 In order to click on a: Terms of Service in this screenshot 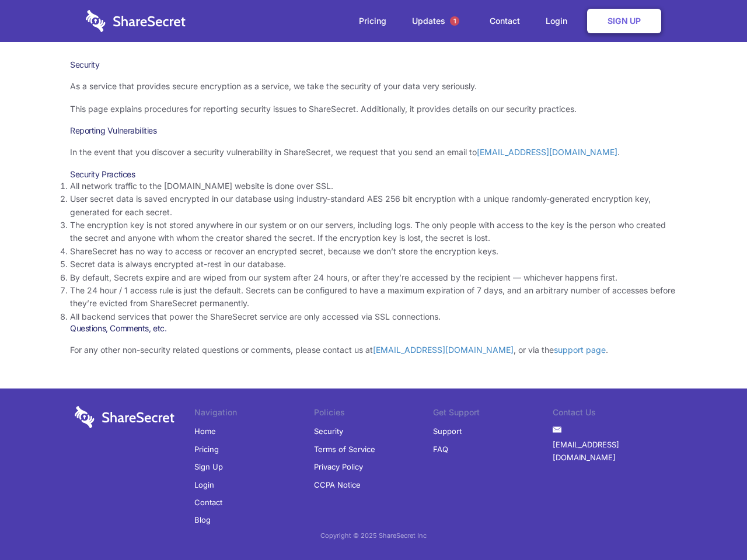, I will do `click(344, 449)`.